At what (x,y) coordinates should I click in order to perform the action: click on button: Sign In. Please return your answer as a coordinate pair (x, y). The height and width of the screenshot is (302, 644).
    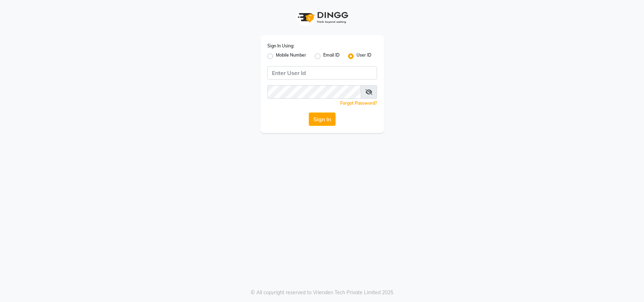
    Looking at the image, I should click on (322, 119).